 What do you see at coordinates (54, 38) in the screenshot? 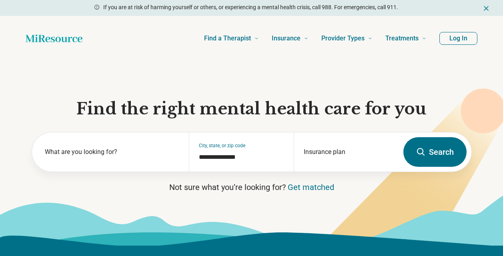
I see `a: Home page` at bounding box center [54, 38].